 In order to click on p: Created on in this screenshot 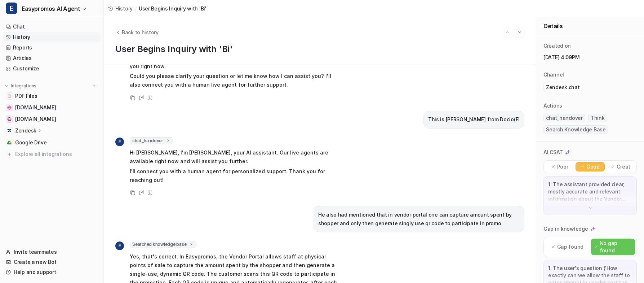, I will do `click(556, 46)`.